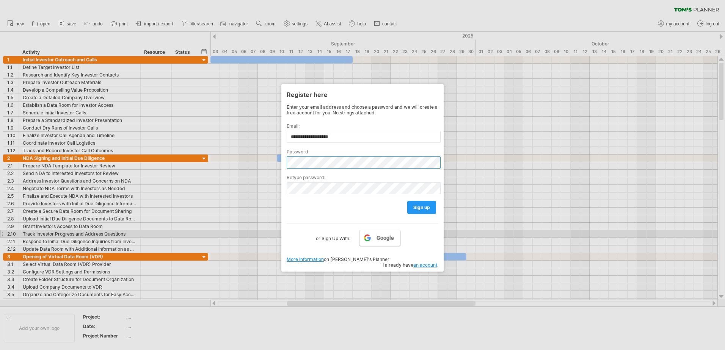 The height and width of the screenshot is (350, 725). What do you see at coordinates (410, 265) in the screenshot?
I see `span: I already have .` at bounding box center [410, 265].